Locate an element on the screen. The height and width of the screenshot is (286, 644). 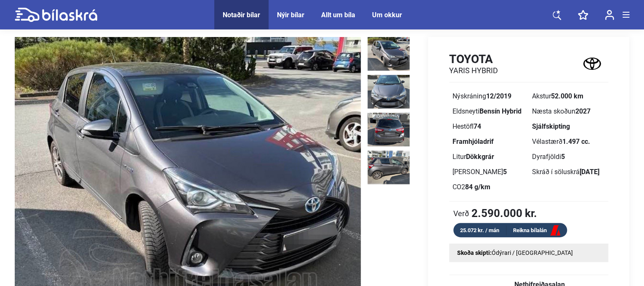
div: Nýir bílar is located at coordinates (290, 15).